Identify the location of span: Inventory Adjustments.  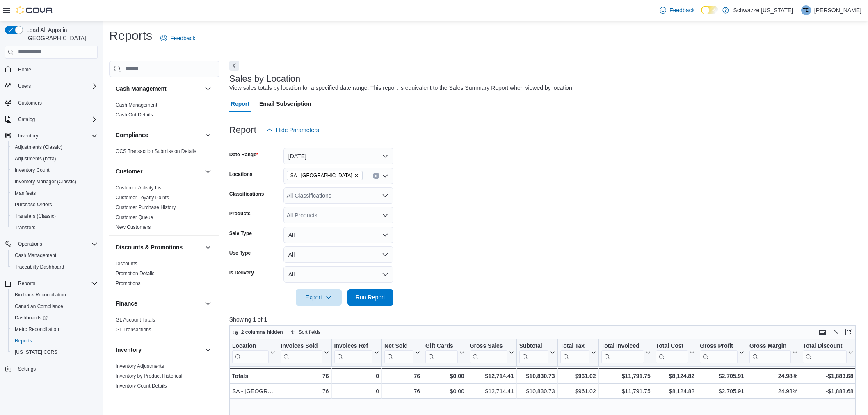
(140, 367).